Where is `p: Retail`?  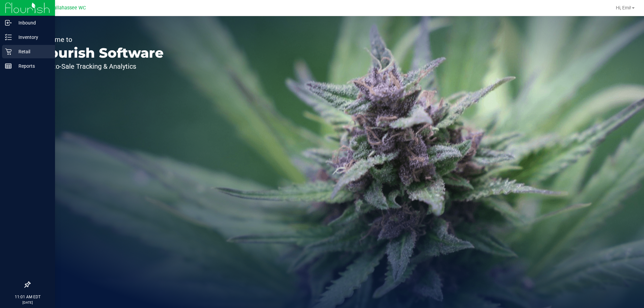 p: Retail is located at coordinates (32, 52).